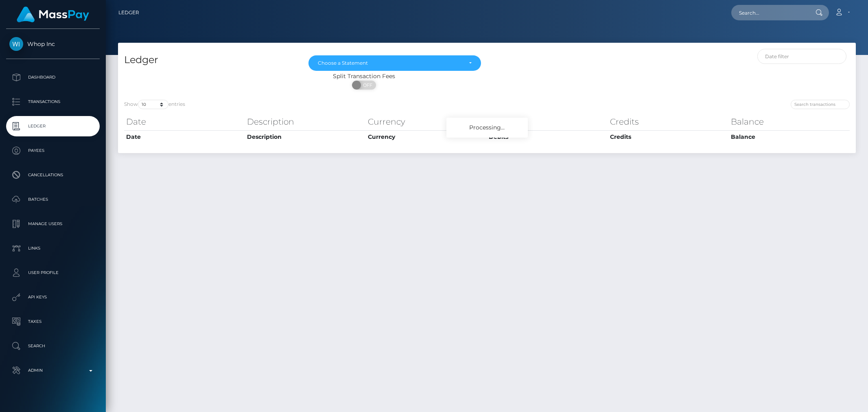  I want to click on span: OFF, so click(366, 85).